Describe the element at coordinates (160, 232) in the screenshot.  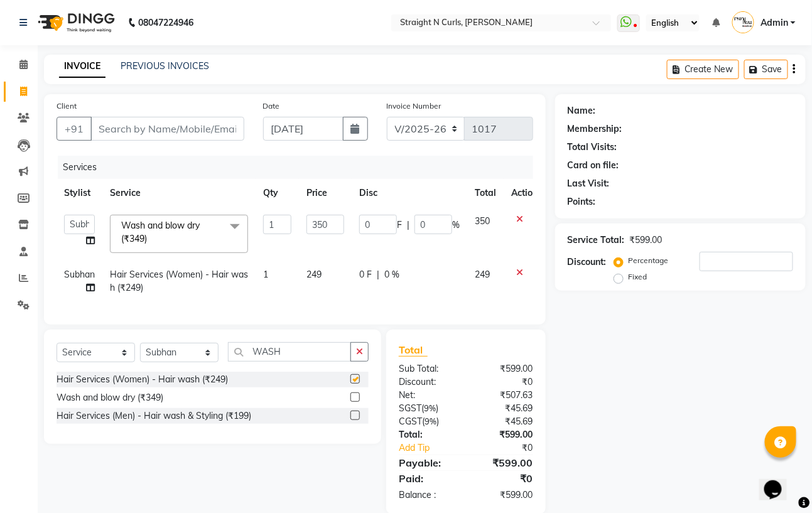
I see `span: Wash and blow dry (₹349)` at that location.